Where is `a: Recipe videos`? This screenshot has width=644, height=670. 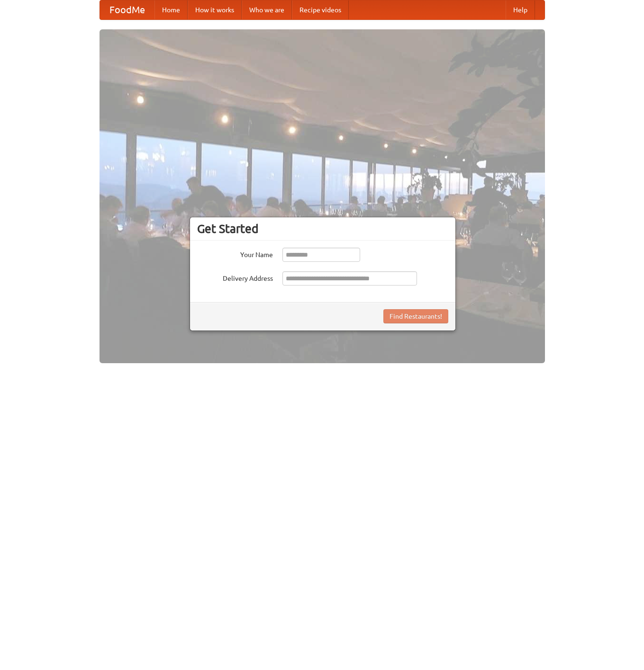
a: Recipe videos is located at coordinates (320, 10).